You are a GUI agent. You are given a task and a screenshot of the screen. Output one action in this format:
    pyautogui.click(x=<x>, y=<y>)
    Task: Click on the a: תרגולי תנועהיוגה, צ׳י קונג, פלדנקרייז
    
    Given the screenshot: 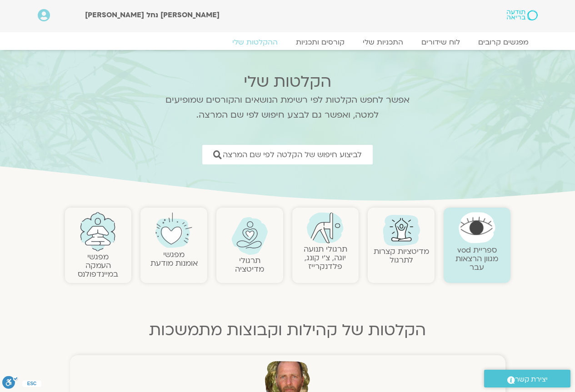 What is the action you would take?
    pyautogui.click(x=325, y=257)
    